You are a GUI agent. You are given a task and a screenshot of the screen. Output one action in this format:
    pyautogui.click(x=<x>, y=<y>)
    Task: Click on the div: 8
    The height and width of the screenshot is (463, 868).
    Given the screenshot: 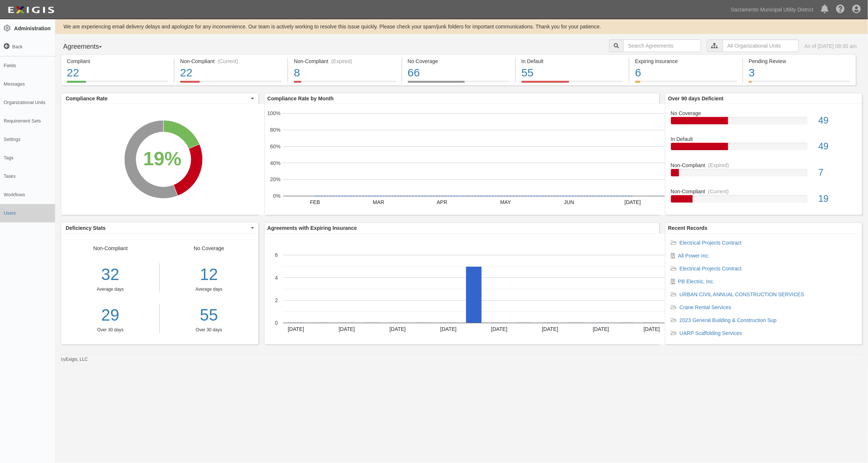 What is the action you would take?
    pyautogui.click(x=344, y=73)
    